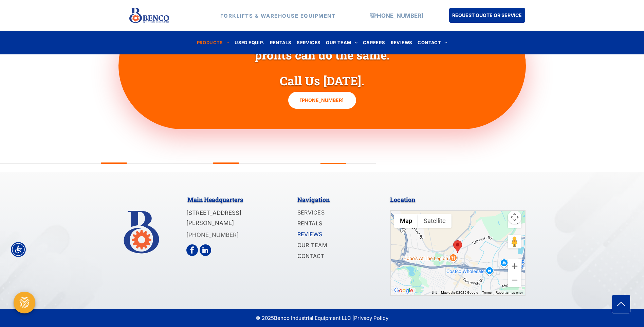 The width and height of the screenshot is (644, 327). What do you see at coordinates (404, 291) in the screenshot?
I see `img: Google` at bounding box center [404, 291].